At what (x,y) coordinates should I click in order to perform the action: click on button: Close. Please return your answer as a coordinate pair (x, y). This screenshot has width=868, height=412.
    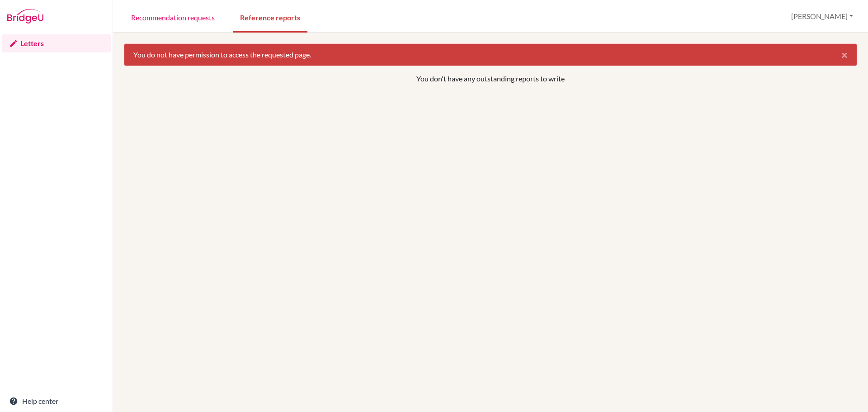
    Looking at the image, I should click on (845, 54).